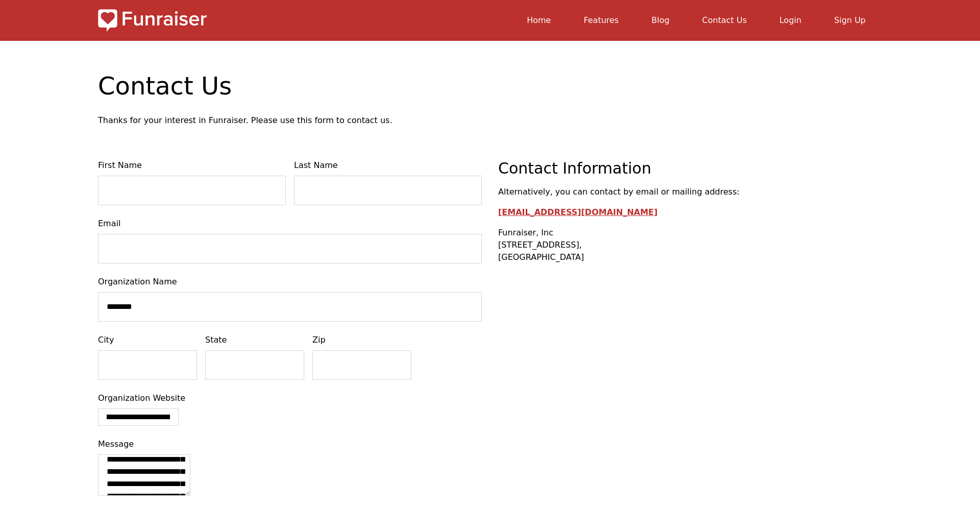  Describe the element at coordinates (490, 121) in the screenshot. I see `p: Thanks for your interest in Funraiser. Please use this form to contact us.` at that location.